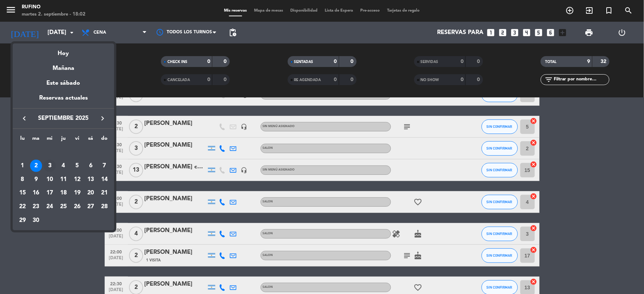 The height and width of the screenshot is (294, 644). I want to click on div: 20, so click(91, 193).